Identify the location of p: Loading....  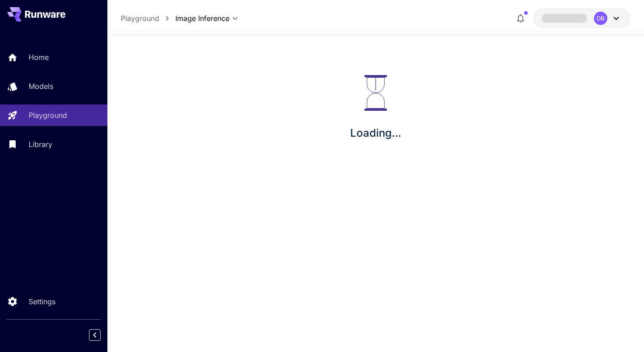
(376, 133).